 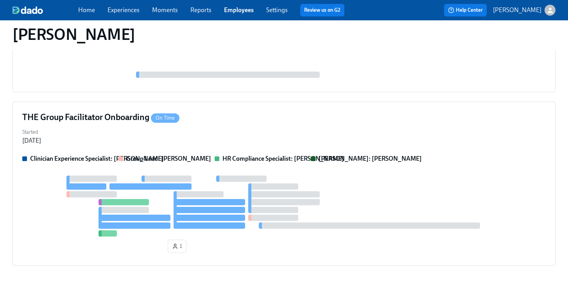 What do you see at coordinates (124, 10) in the screenshot?
I see `a: Experiences` at bounding box center [124, 10].